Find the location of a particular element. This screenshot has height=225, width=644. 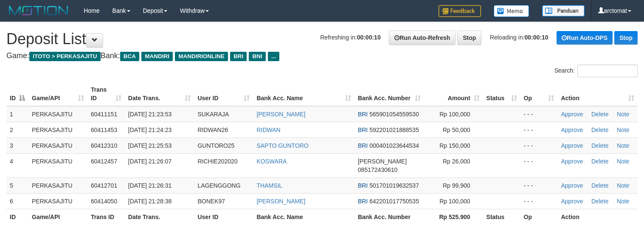

th: Bank Acc. Number: activate to sort column ascending is located at coordinates (389, 94).